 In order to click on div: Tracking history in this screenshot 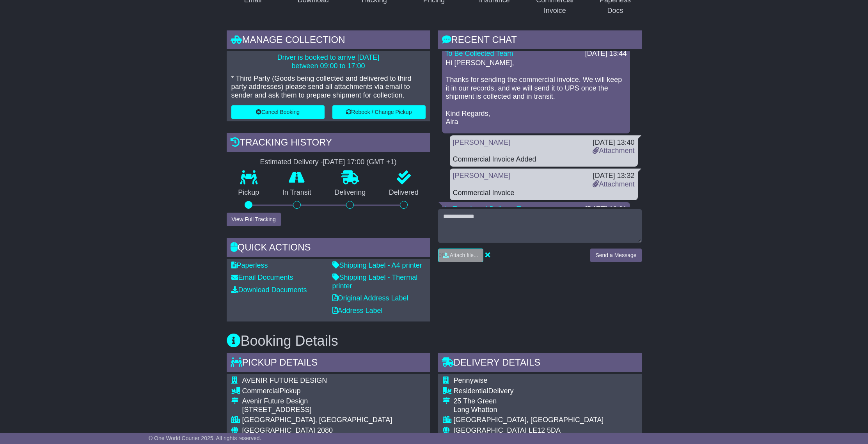, I will do `click(328, 144)`.